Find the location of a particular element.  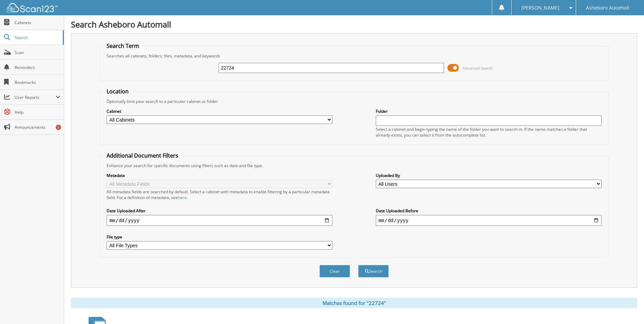

label: File type is located at coordinates (220, 237).